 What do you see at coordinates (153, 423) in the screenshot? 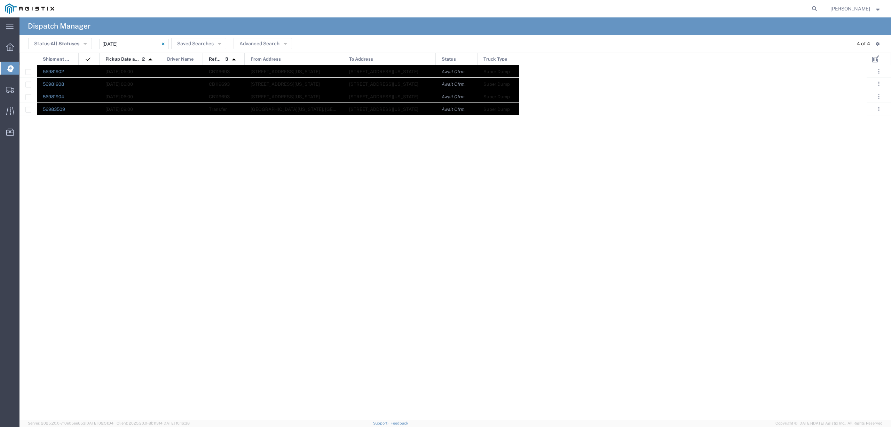
I see `span: Client: 2025.20.0-8b113f4` at bounding box center [153, 423].